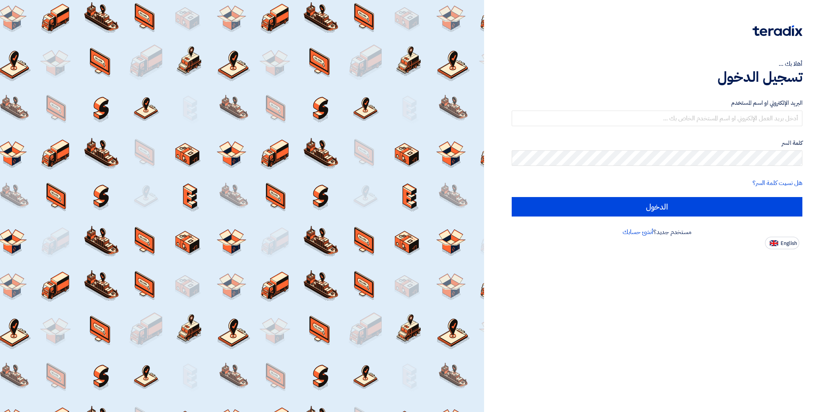 The height and width of the screenshot is (412, 830). What do you see at coordinates (789, 243) in the screenshot?
I see `span: English` at bounding box center [789, 243].